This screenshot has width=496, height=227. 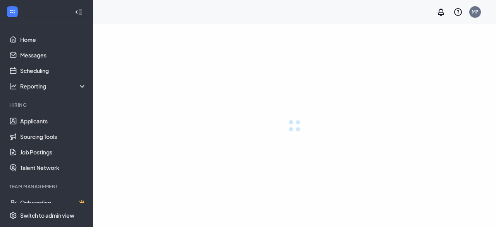 I want to click on a: Applicants, so click(x=53, y=121).